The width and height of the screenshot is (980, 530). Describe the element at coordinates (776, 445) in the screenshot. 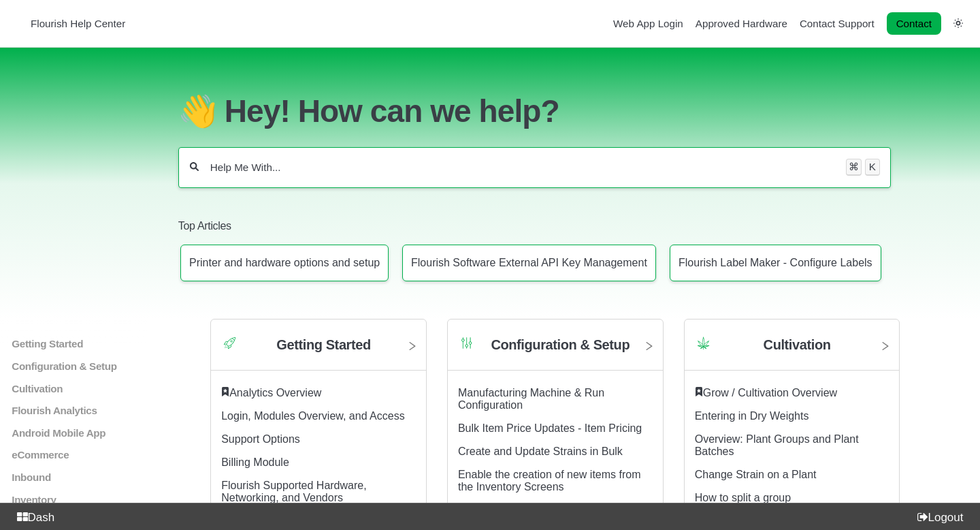

I see `a: Overview: Plant Groups and Plant Batches article` at that location.